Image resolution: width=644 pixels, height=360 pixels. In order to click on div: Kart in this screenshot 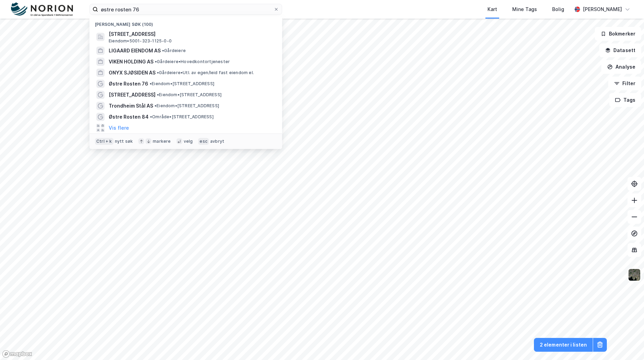, I will do `click(492, 10)`.